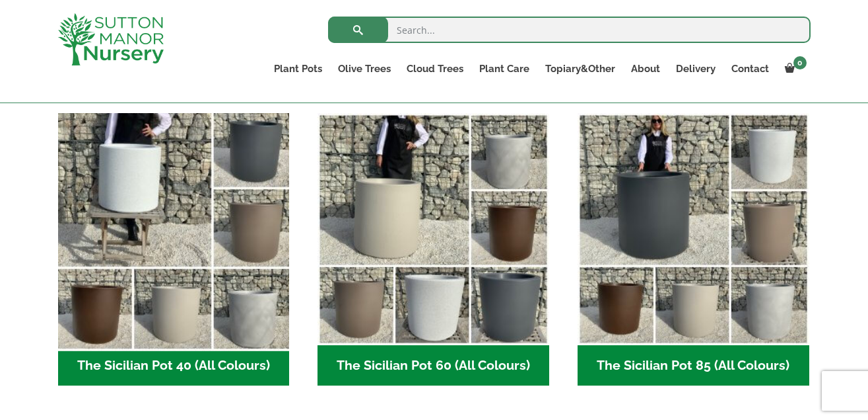  I want to click on a: Olive Trees, so click(364, 68).